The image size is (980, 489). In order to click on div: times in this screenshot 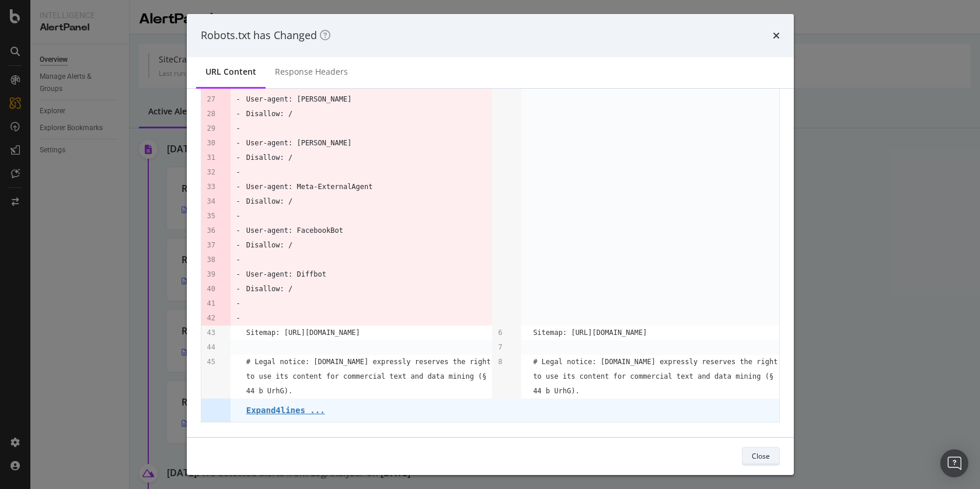, I will do `click(776, 36)`.